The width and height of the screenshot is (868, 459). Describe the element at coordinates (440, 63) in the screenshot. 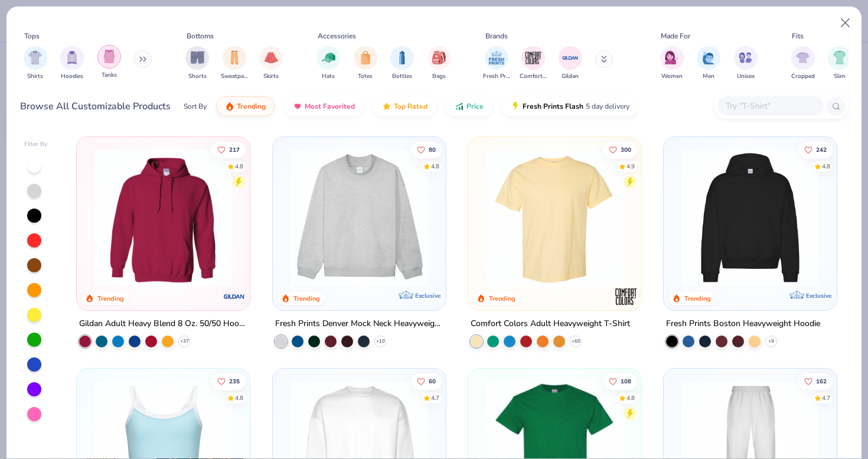

I see `div: filter for Bags` at that location.